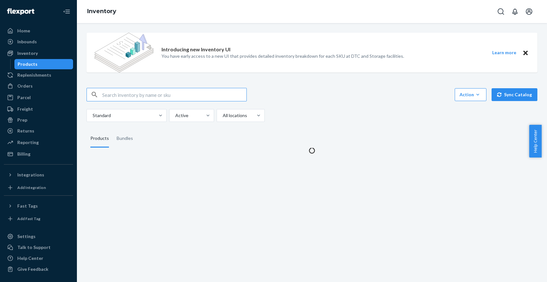 The width and height of the screenshot is (547, 282). I want to click on button: Sync Catalog, so click(514, 95).